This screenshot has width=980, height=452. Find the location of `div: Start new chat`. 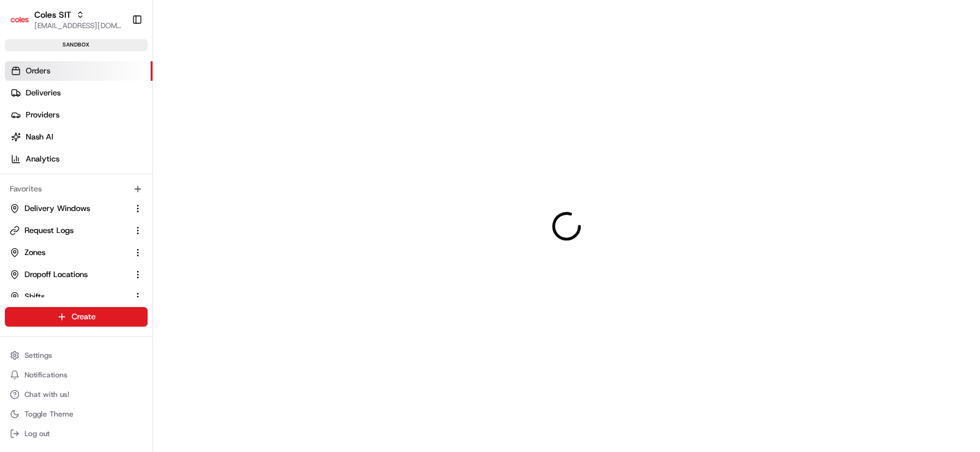

div: Start new chat is located at coordinates (121, 123).